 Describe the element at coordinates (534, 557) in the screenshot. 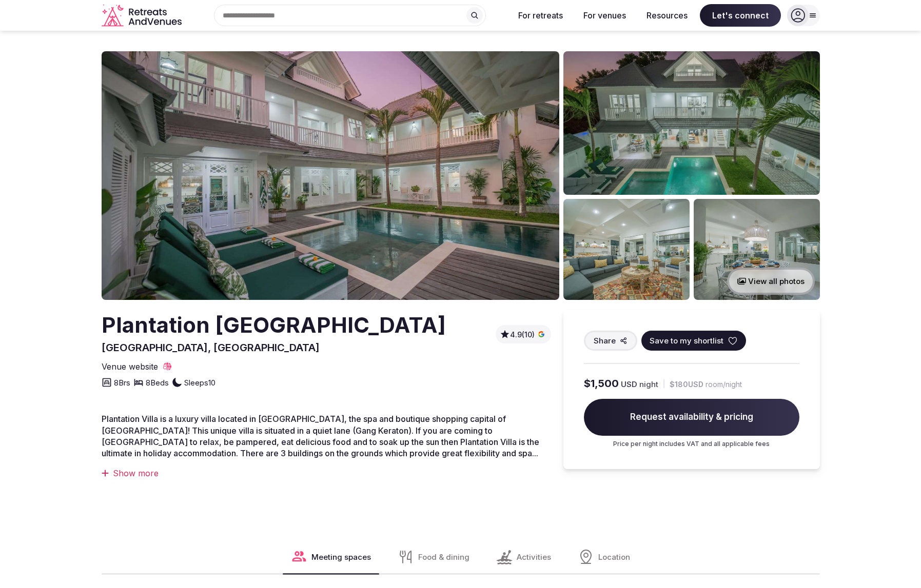

I see `span: Activities` at that location.